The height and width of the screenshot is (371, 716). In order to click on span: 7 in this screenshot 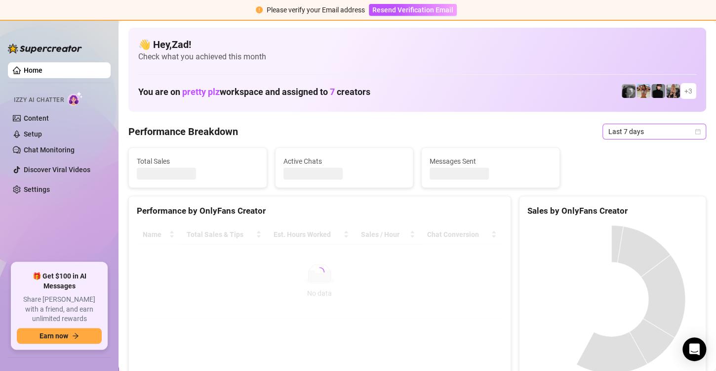, I will do `click(333, 91)`.